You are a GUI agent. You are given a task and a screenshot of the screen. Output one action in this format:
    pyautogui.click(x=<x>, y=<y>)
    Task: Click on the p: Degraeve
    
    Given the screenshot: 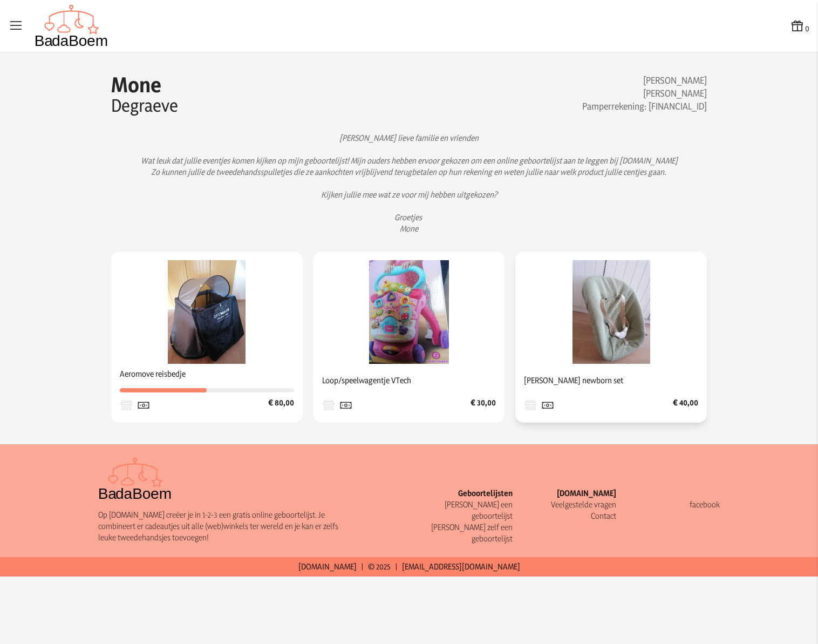 What is the action you would take?
    pyautogui.click(x=260, y=106)
    